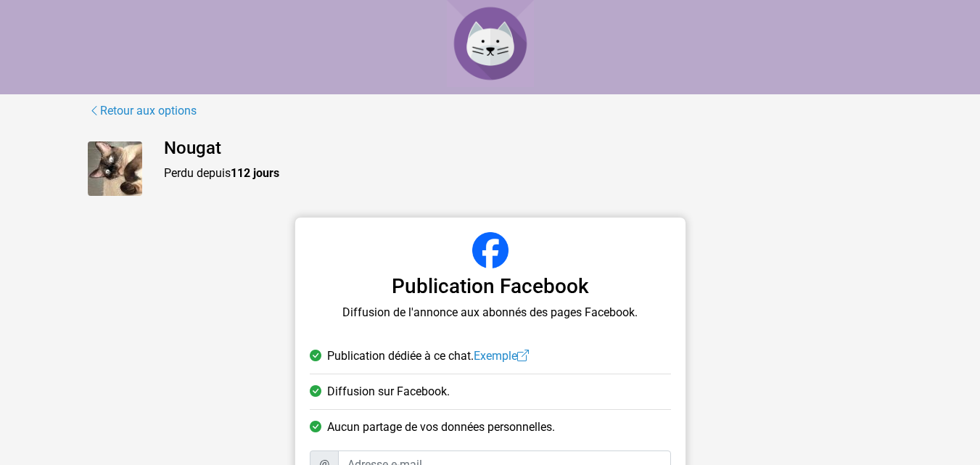 The height and width of the screenshot is (465, 980). Describe the element at coordinates (502, 356) in the screenshot. I see `a: Exemple` at that location.